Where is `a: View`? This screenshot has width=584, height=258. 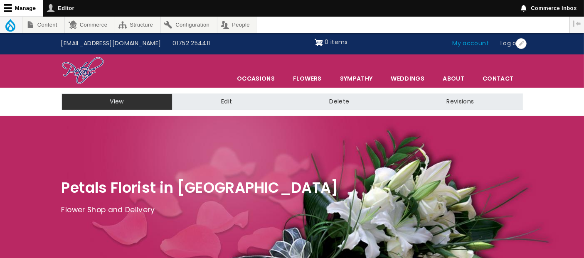 a: View is located at coordinates (117, 102).